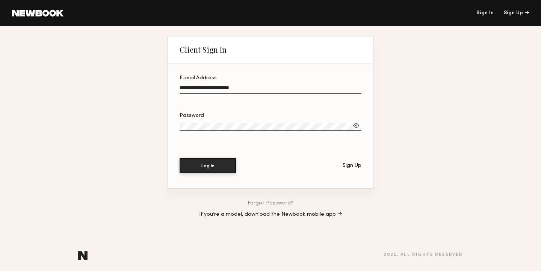  Describe the element at coordinates (423, 255) in the screenshot. I see `div: 2025 , all rights reserved` at that location.